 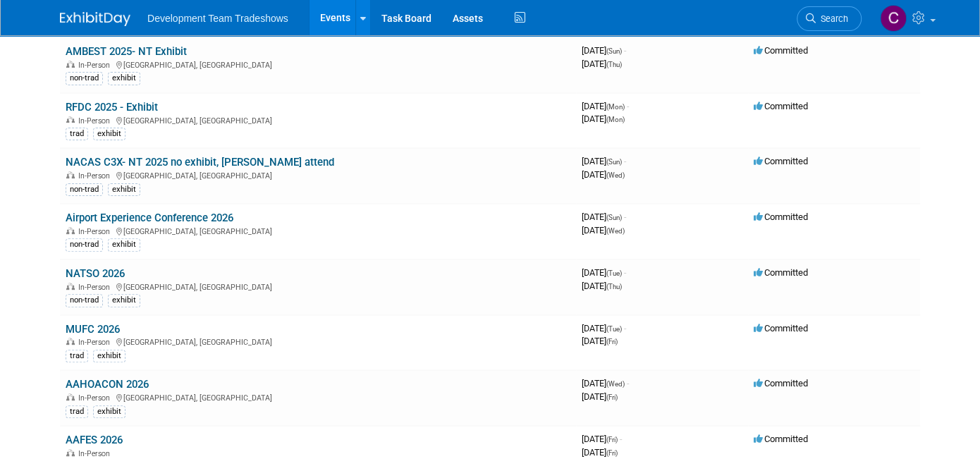 What do you see at coordinates (832, 18) in the screenshot?
I see `span: Search` at bounding box center [832, 18].